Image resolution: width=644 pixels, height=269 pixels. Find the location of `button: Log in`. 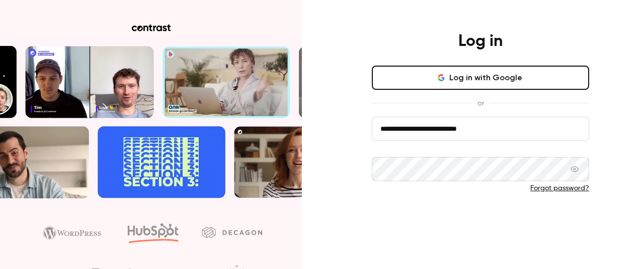

button: Log in is located at coordinates (480, 221).